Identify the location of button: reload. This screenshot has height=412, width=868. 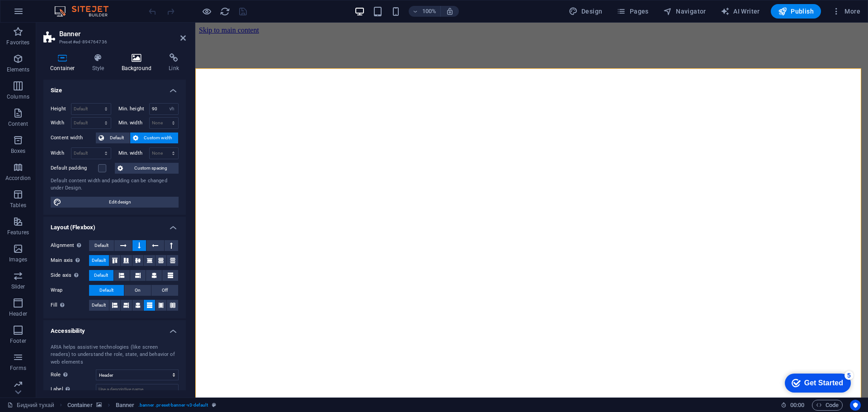
(225, 11).